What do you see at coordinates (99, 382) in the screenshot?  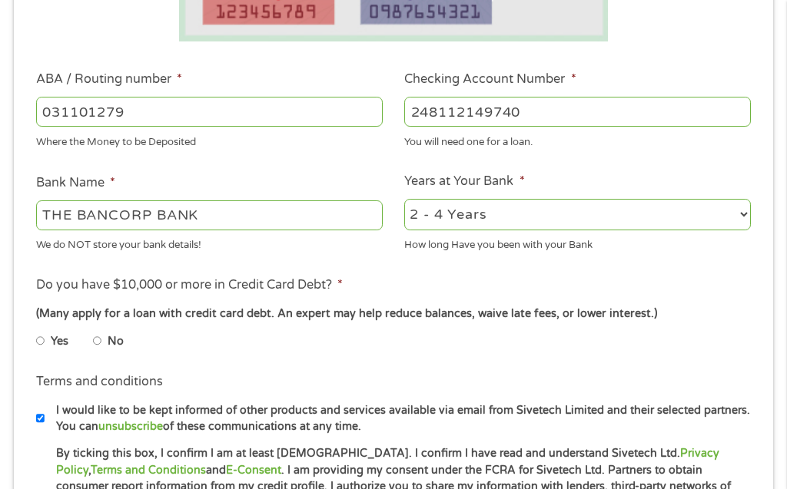 I see `label: Terms and conditions` at bounding box center [99, 382].